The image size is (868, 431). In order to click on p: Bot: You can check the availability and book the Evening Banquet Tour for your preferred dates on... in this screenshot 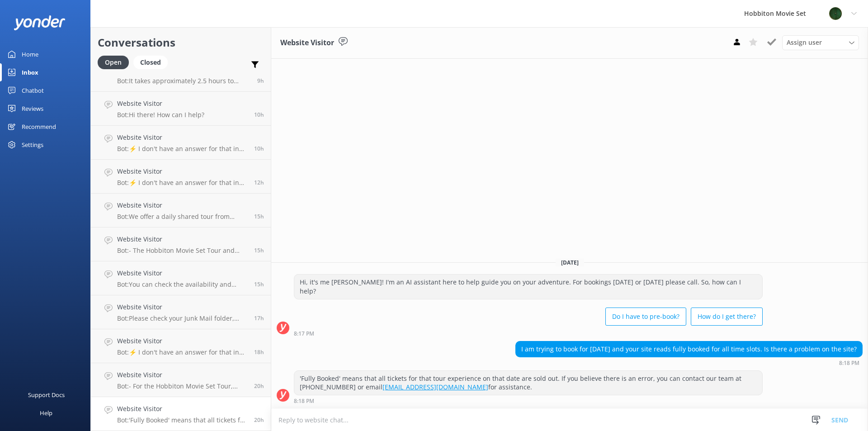, I will do `click(182, 284)`.